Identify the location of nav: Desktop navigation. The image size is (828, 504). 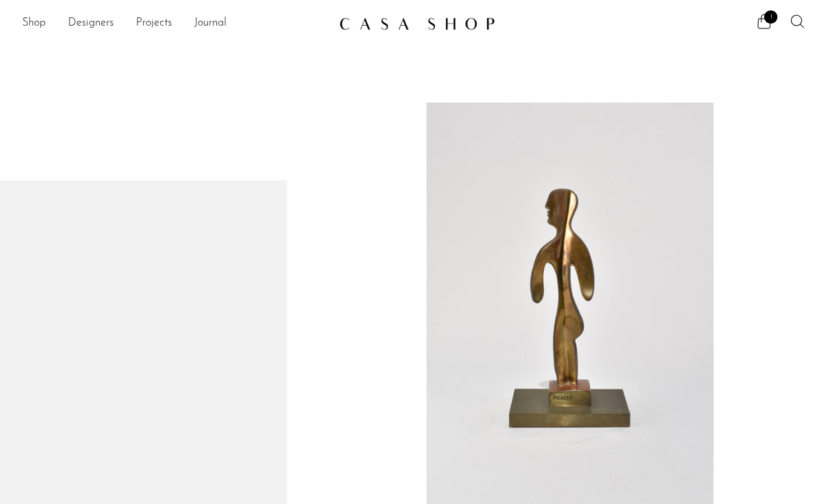
(175, 23).